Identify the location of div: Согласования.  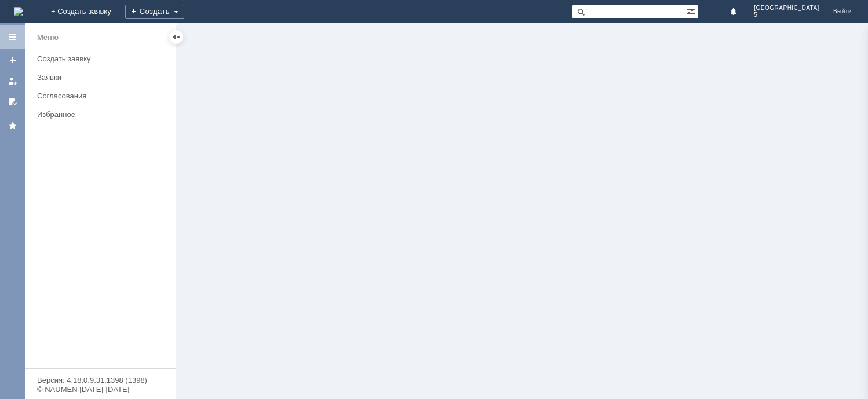
(103, 96).